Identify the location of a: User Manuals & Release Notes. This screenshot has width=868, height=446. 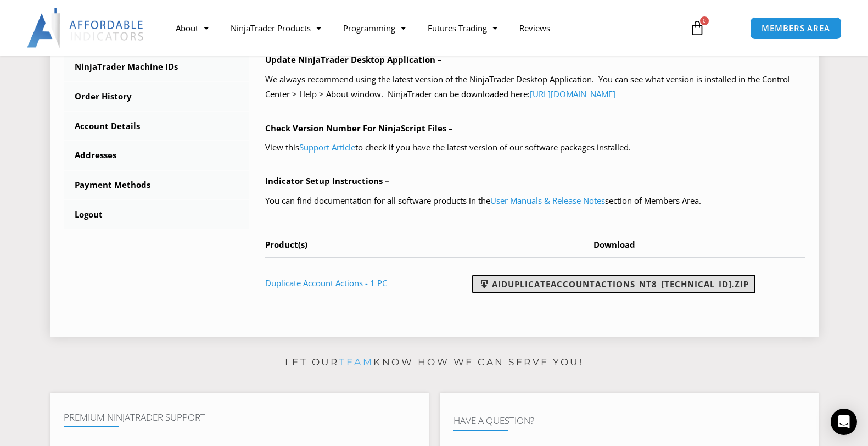
(547, 200).